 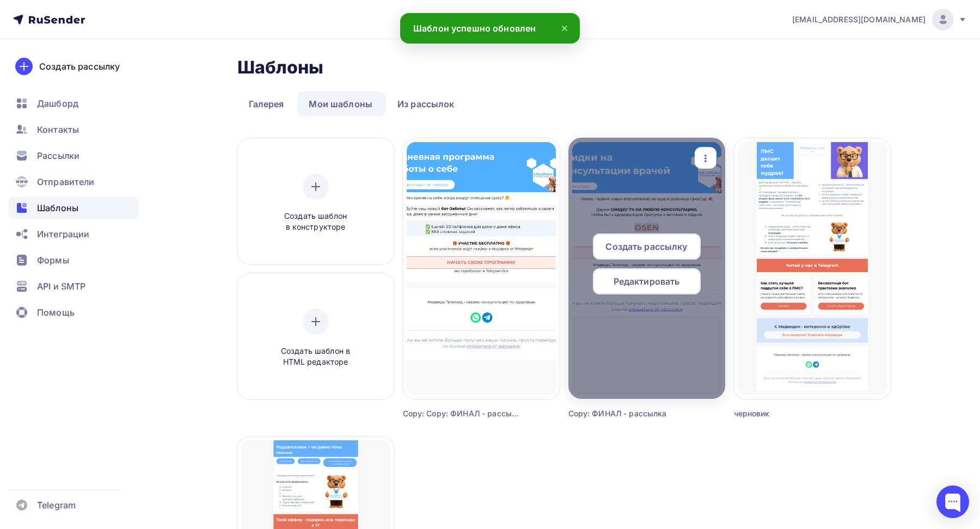 What do you see at coordinates (792, 414) in the screenshot?
I see `div: черновик` at bounding box center [792, 414].